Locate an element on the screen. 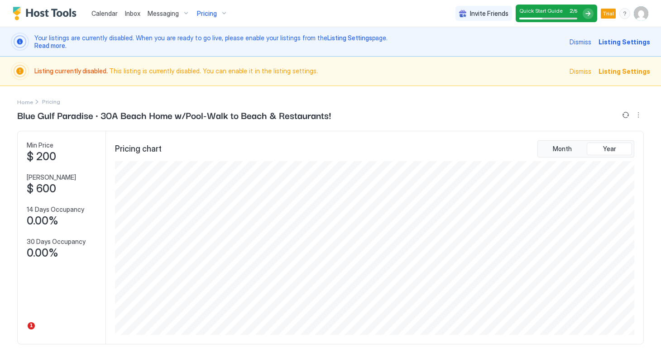  span: / 5 is located at coordinates (575, 11).